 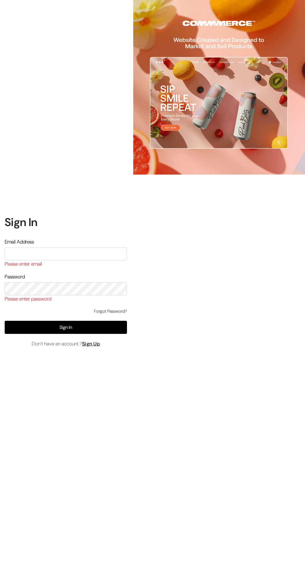 What do you see at coordinates (23, 264) in the screenshot?
I see `label: Please enter email` at bounding box center [23, 264].